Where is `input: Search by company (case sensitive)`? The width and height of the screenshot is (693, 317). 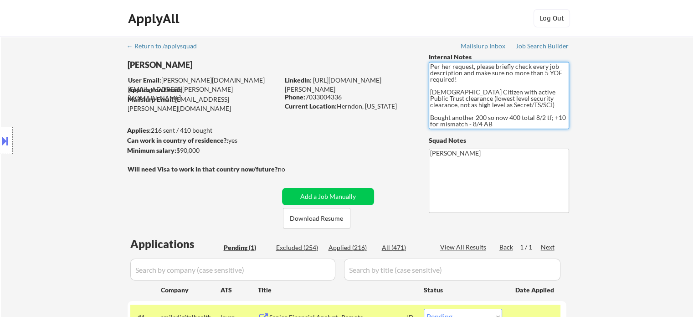 input: Search by company (case sensitive) is located at coordinates (233, 269).